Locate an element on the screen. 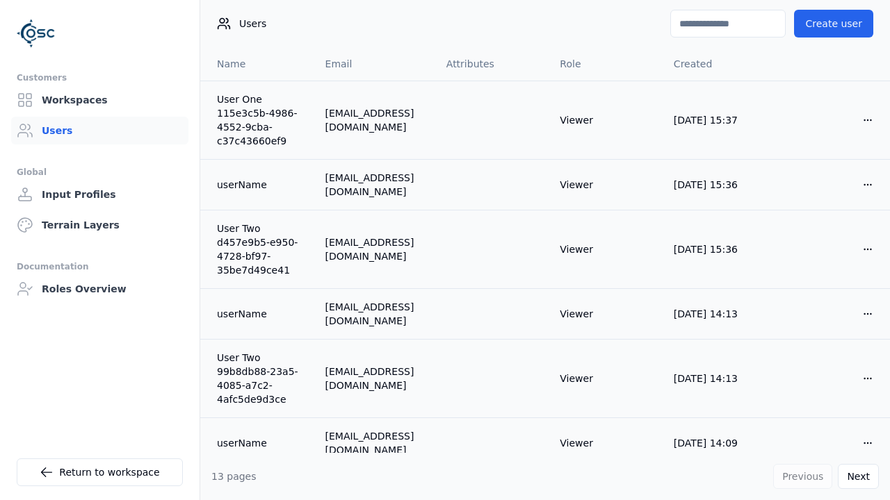  th: Created is located at coordinates (719, 64).